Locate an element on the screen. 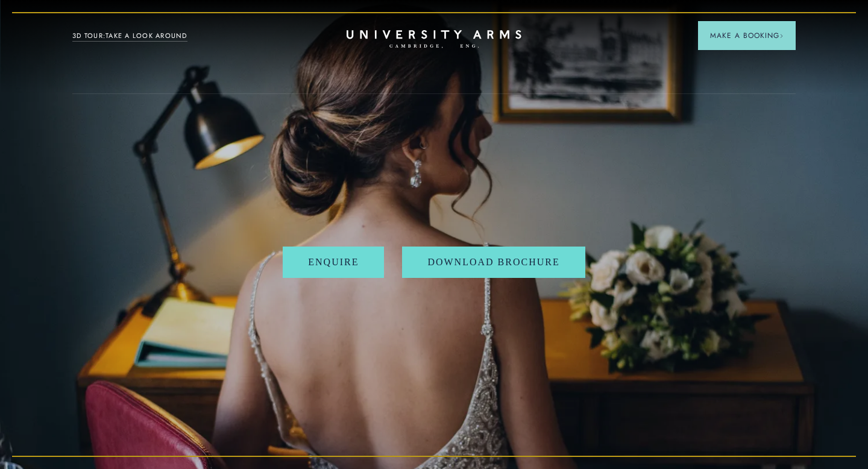  a: 3D TOUR:TAKE A LOOK AROUND is located at coordinates (129, 36).